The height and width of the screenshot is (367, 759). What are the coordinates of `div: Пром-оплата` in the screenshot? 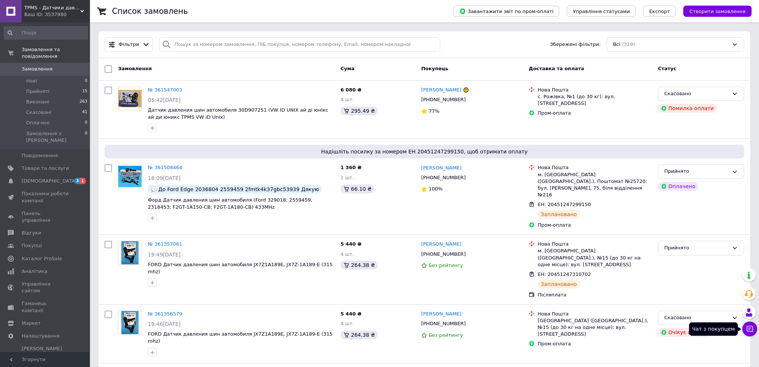 It's located at (595, 113).